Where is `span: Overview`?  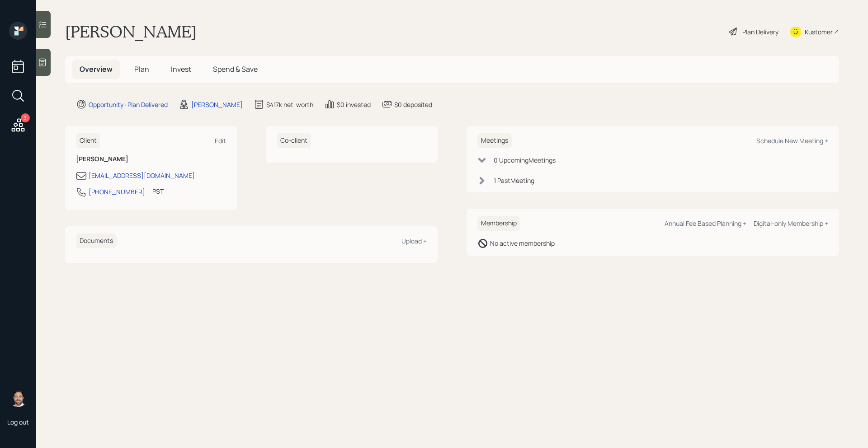
span: Overview is located at coordinates (96, 69).